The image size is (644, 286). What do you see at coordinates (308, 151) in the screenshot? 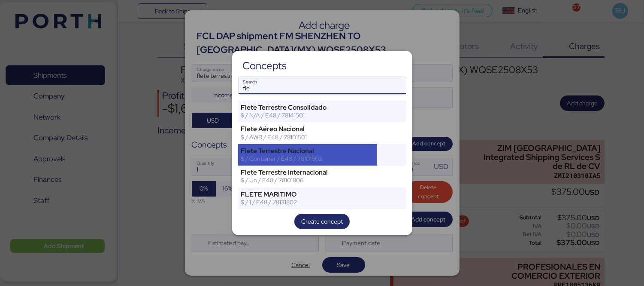
I see `div: Flete Terrestre Nacional` at bounding box center [308, 151].